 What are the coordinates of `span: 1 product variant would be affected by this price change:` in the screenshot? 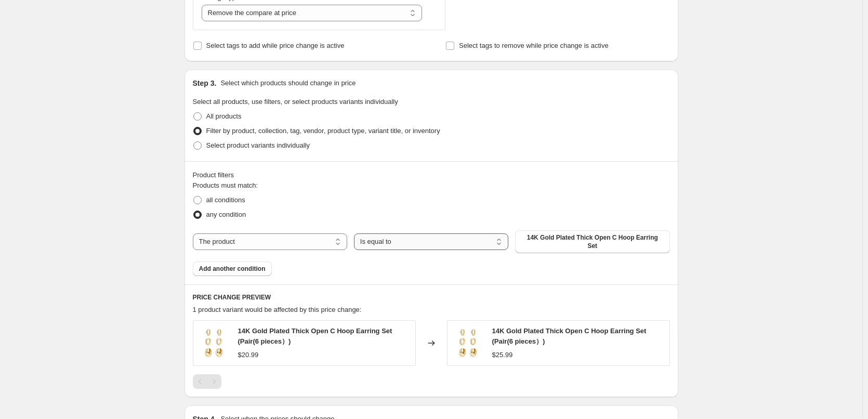 It's located at (277, 309).